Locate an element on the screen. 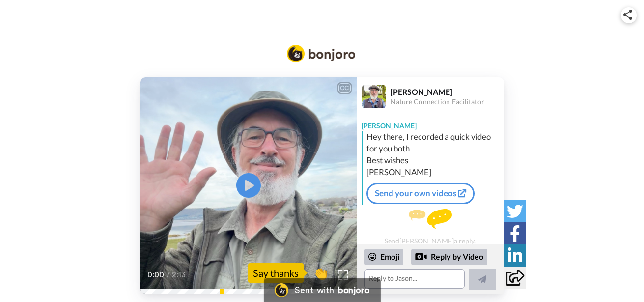  div: bonjoro is located at coordinates (354, 290).